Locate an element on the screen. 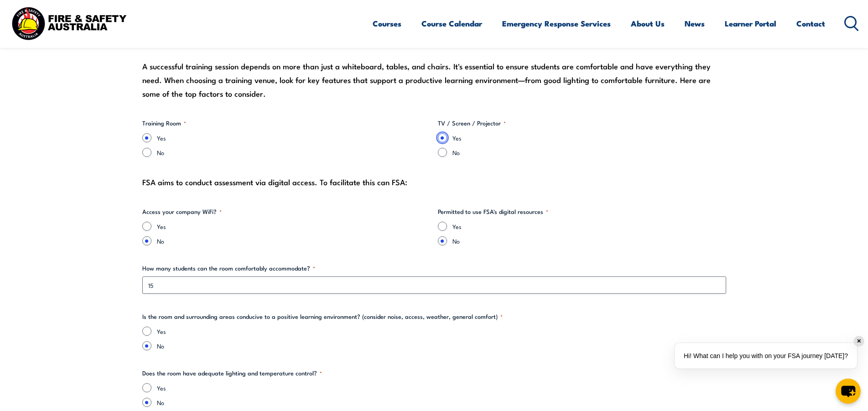  a: Contact is located at coordinates (811, 23).